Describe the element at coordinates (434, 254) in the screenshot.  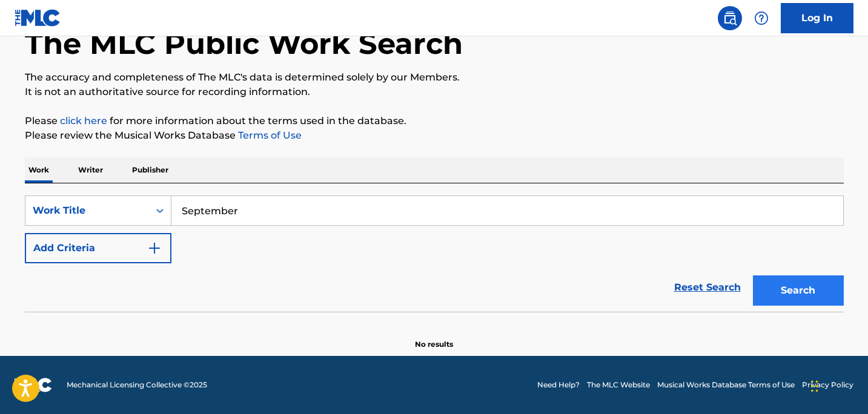
I see `form: Search Form` at that location.